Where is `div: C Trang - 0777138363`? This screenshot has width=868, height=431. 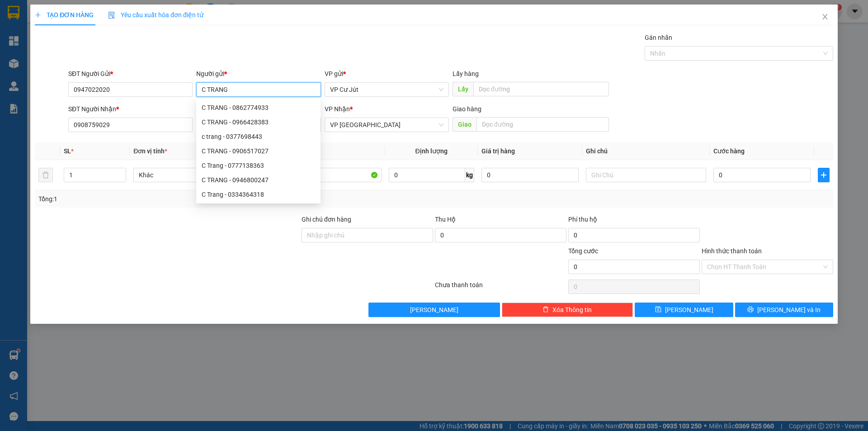
div: C Trang - 0777138363 is located at coordinates (258, 165).